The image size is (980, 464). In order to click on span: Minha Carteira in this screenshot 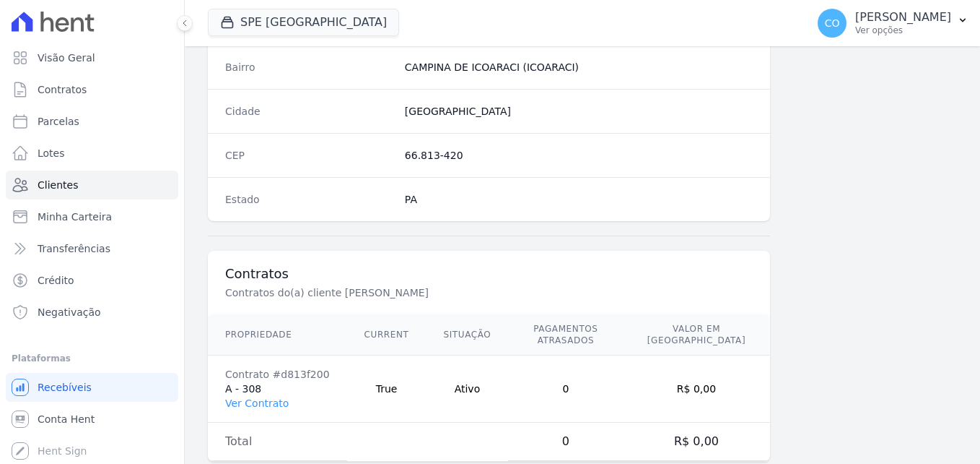, I will do `click(74, 216)`.